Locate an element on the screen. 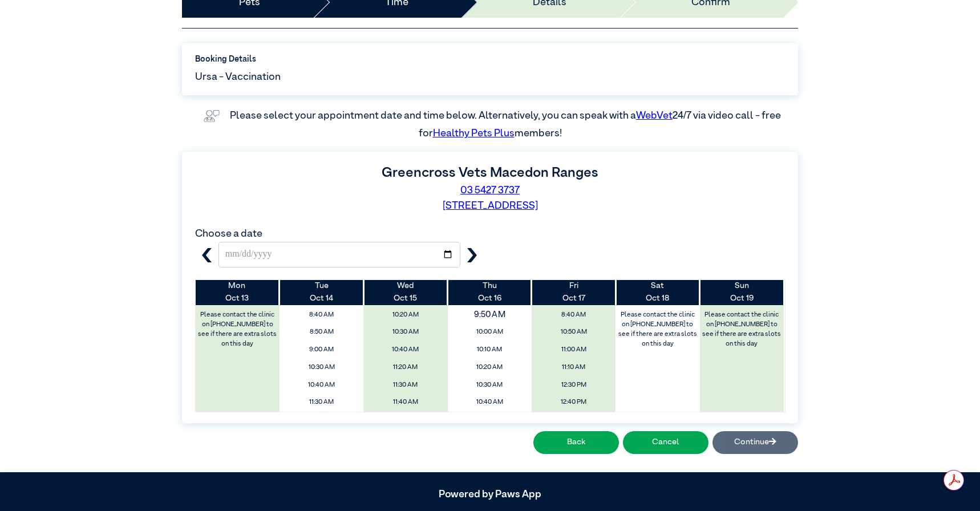 The image size is (980, 511). a: Healthy Pets Plus is located at coordinates (473, 134).